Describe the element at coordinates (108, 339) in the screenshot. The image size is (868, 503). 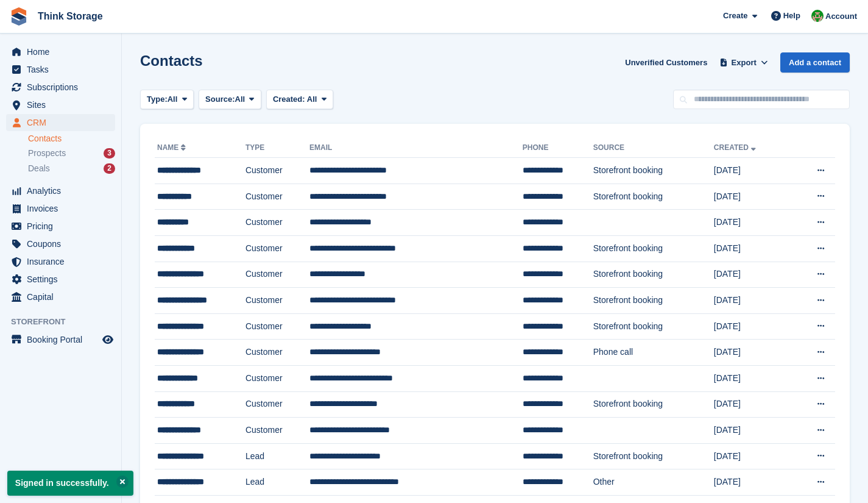
I see `a: Preview store` at that location.